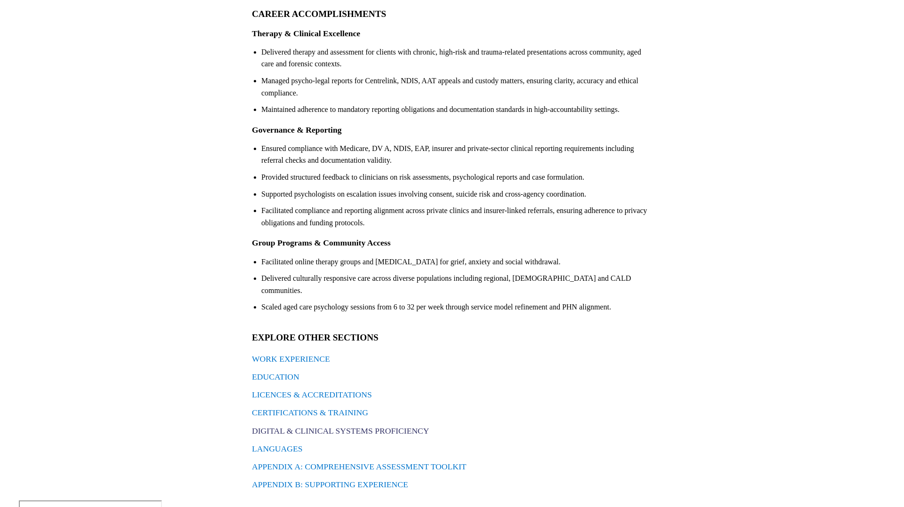 The width and height of the screenshot is (904, 507). I want to click on img: tab_domain_overview_orange.svg, so click(29, 58).